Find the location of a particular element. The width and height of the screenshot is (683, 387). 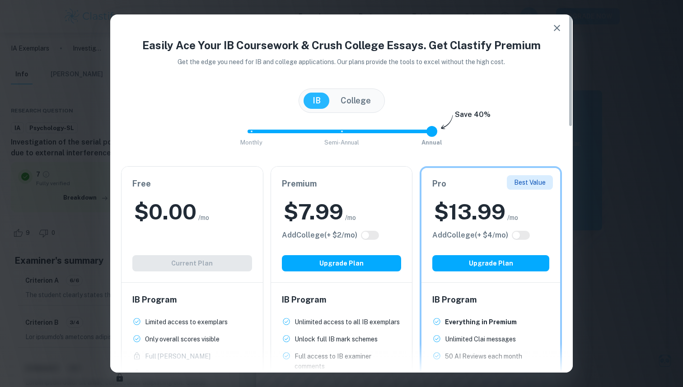

p: Limited access to exemplars is located at coordinates (186, 322).